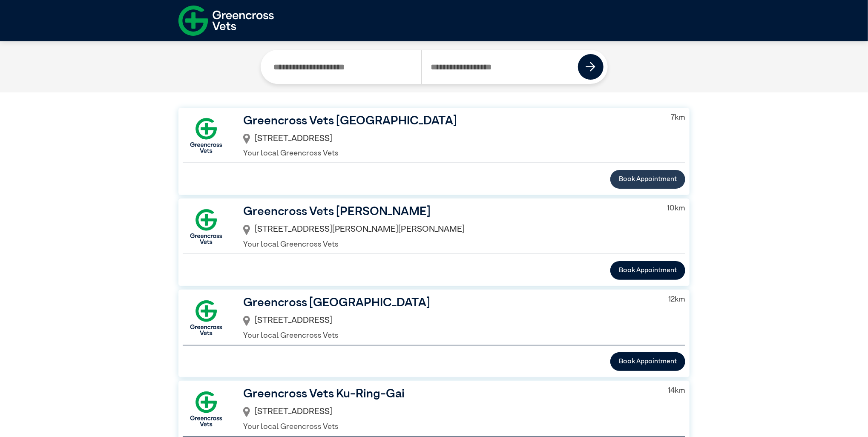 The width and height of the screenshot is (868, 437). What do you see at coordinates (676, 391) in the screenshot?
I see `p: 14 km` at bounding box center [676, 391].